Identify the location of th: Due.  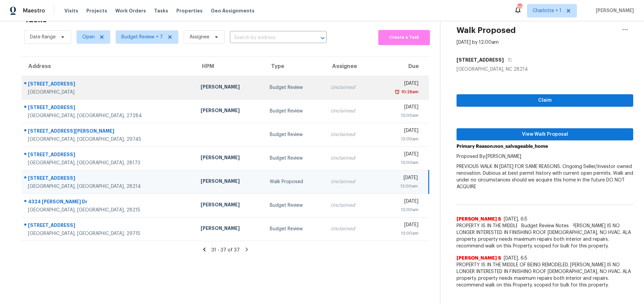
(401, 66).